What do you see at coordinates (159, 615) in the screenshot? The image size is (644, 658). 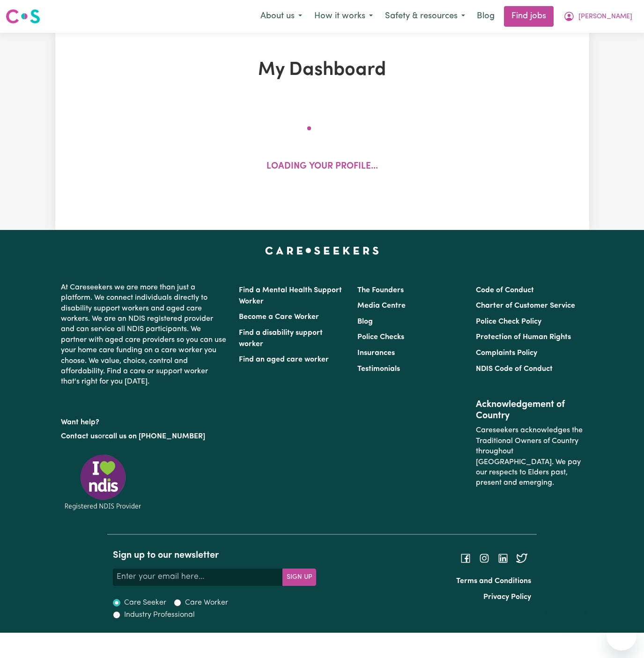 I see `label: Industry Professional` at bounding box center [159, 615].